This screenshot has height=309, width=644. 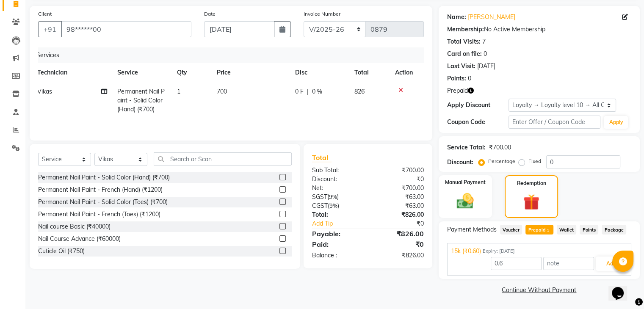 What do you see at coordinates (404, 72) in the screenshot?
I see `th: Action` at bounding box center [404, 72].